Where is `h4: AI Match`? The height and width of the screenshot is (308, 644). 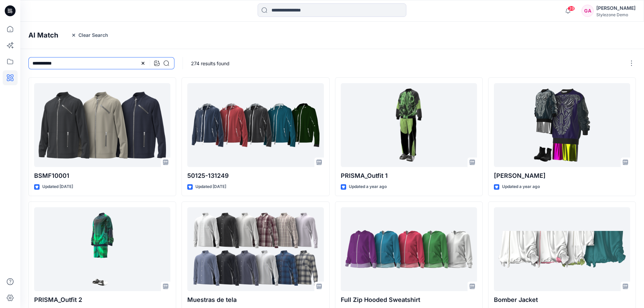 h4: AI Match is located at coordinates (43, 35).